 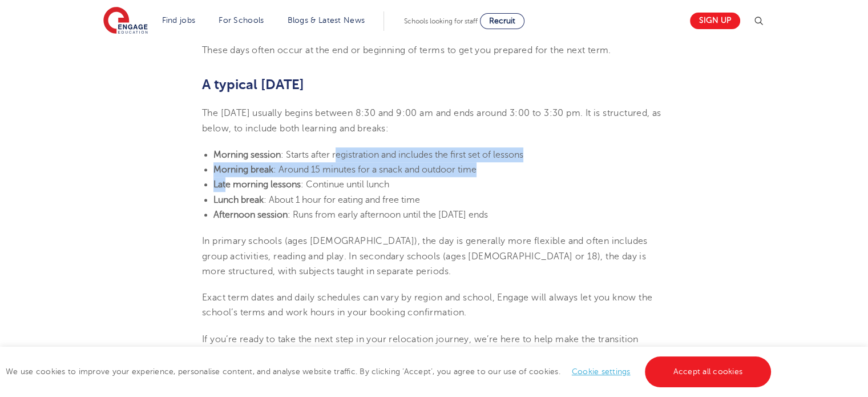 What do you see at coordinates (342, 200) in the screenshot?
I see `span: : About 1 hour for eating and free time` at bounding box center [342, 200].